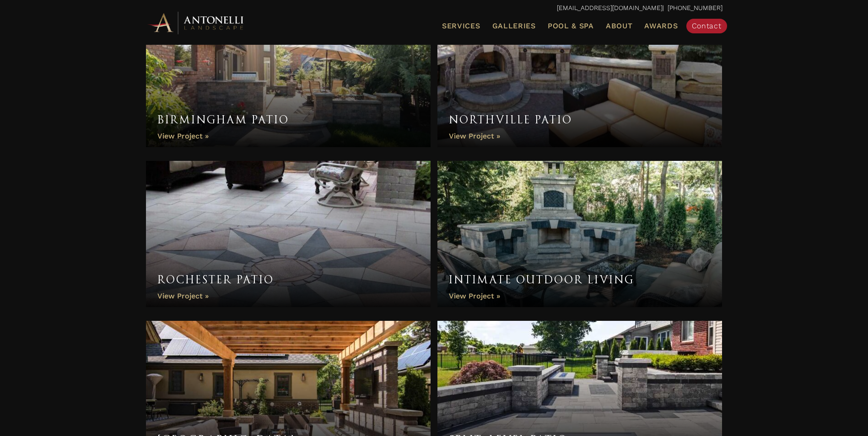 Image resolution: width=868 pixels, height=436 pixels. I want to click on a: Galleries, so click(514, 26).